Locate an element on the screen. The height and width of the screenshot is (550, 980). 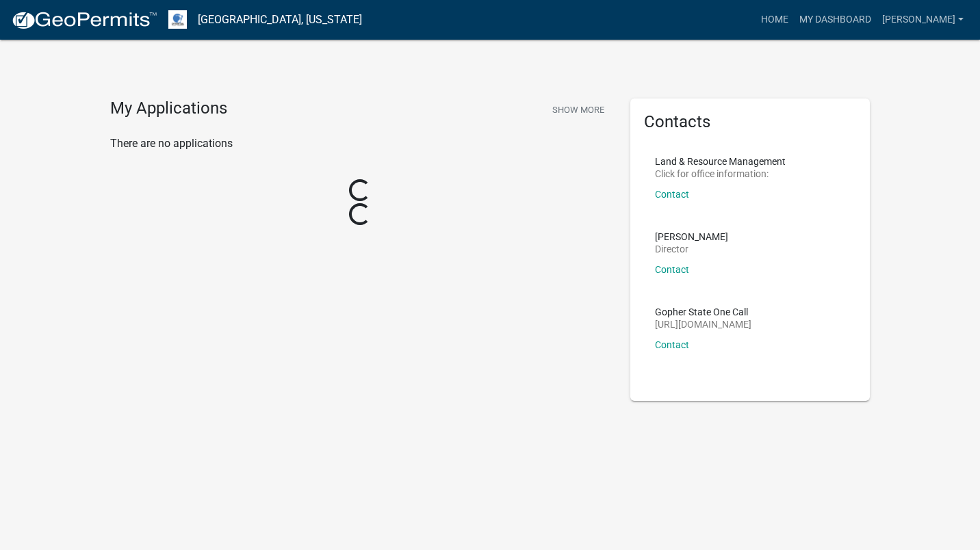
h4: My Applications is located at coordinates (169, 109).